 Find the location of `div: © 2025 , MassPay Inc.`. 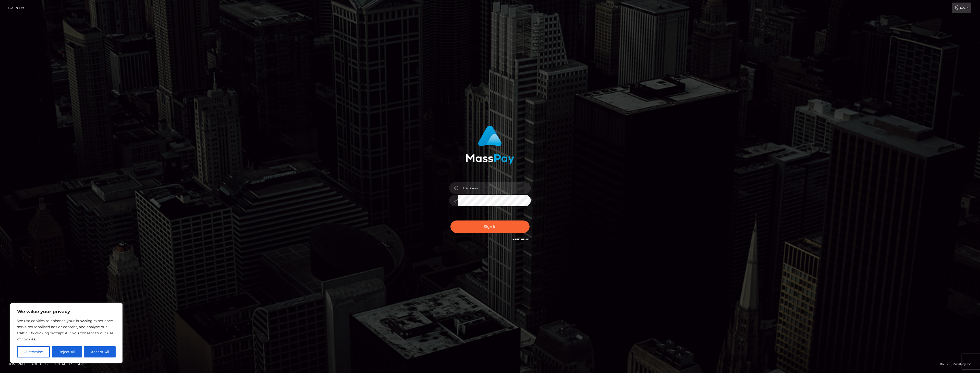

div: © 2025 , MassPay Inc. is located at coordinates (958, 365).